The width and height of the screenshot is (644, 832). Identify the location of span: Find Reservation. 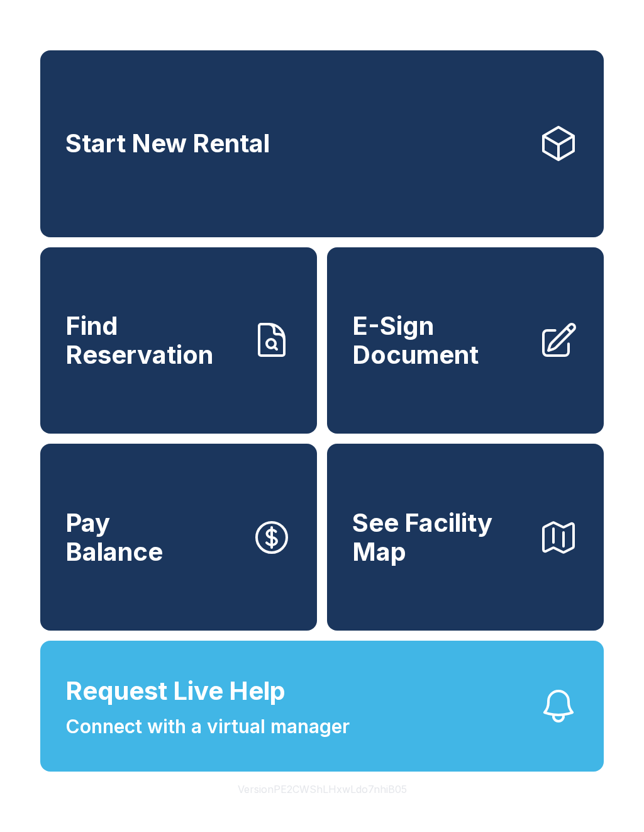
(153, 340).